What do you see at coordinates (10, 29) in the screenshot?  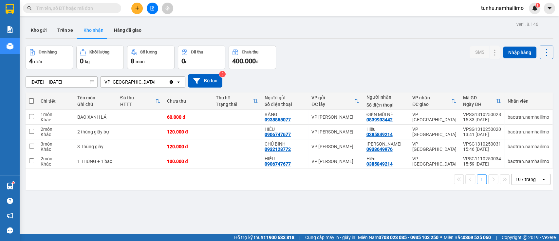 I see `img: solution-icon` at bounding box center [10, 29].